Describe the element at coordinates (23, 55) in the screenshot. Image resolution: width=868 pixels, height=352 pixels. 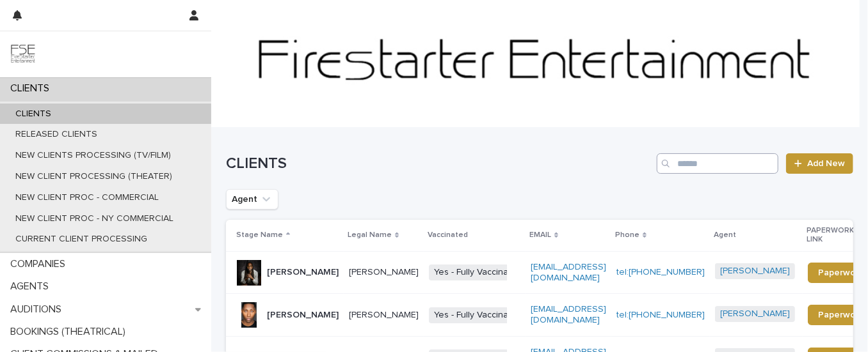
I see `img: 9JgRvJ3ETPGCJDhvPVA5` at that location.